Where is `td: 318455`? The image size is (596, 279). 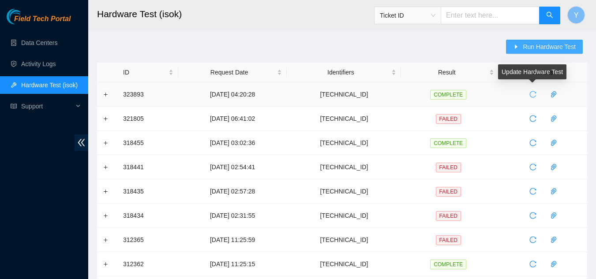 td: 318455 is located at coordinates (148, 143).